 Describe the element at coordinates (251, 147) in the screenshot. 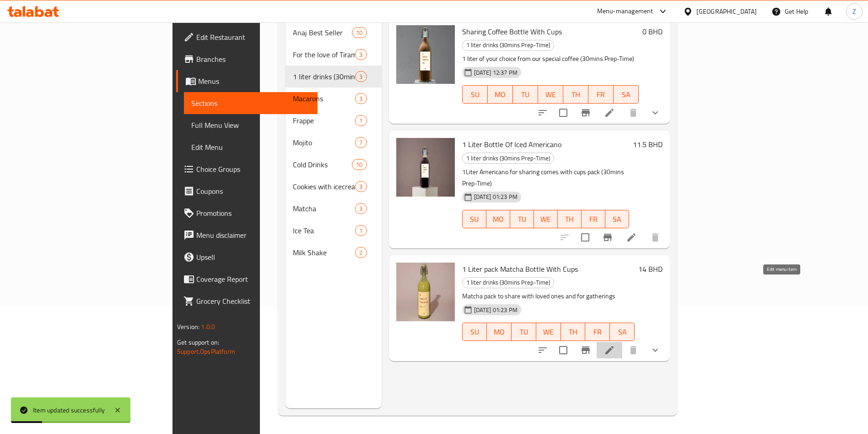

I see `a: Edit Menu` at that location.